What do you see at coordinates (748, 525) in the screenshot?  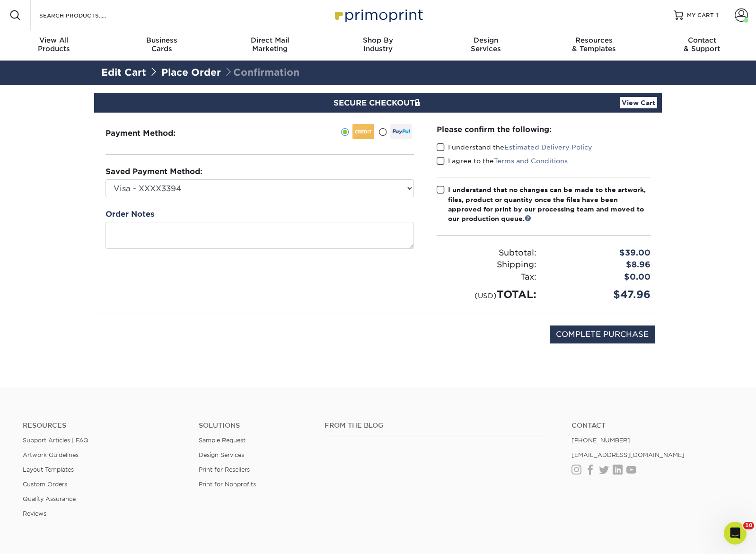 I see `span: 10` at bounding box center [748, 525].